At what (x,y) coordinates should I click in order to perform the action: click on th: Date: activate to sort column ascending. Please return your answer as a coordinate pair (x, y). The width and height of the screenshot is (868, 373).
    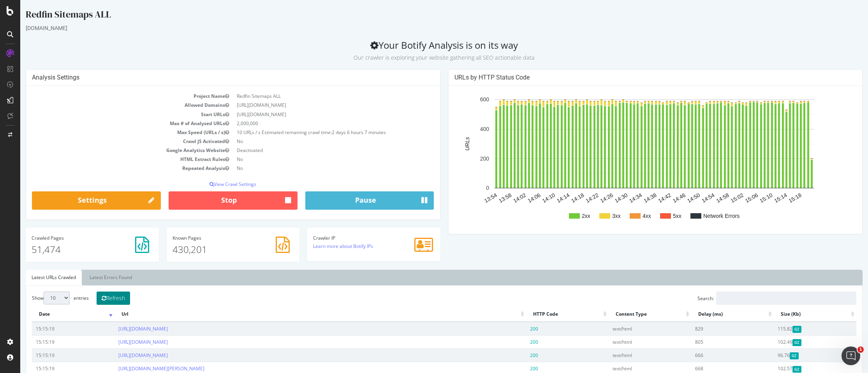
    Looking at the image, I should click on (53, 314).